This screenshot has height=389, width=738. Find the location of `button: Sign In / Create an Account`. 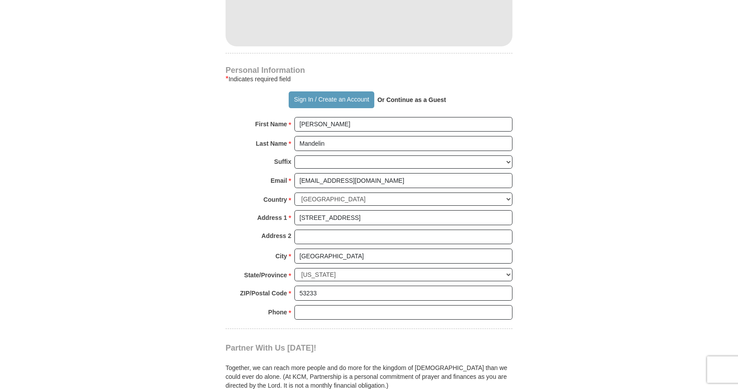

button: Sign In / Create an Account is located at coordinates (331, 100).